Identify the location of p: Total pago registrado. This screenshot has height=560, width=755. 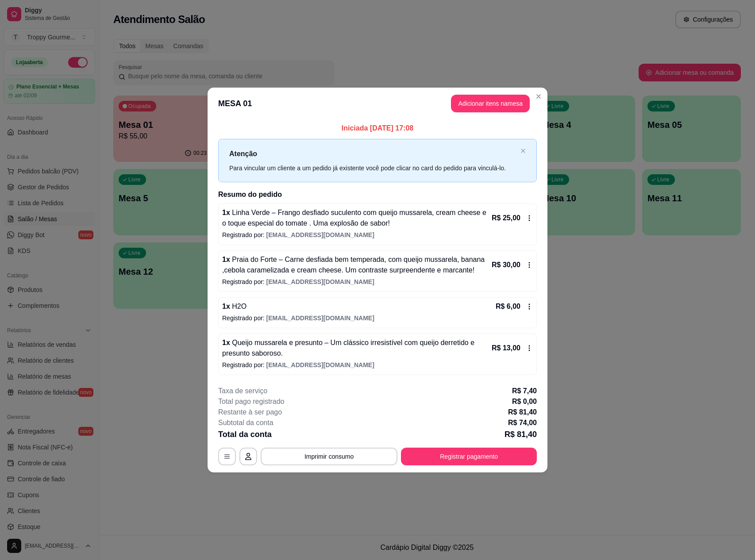
(251, 402).